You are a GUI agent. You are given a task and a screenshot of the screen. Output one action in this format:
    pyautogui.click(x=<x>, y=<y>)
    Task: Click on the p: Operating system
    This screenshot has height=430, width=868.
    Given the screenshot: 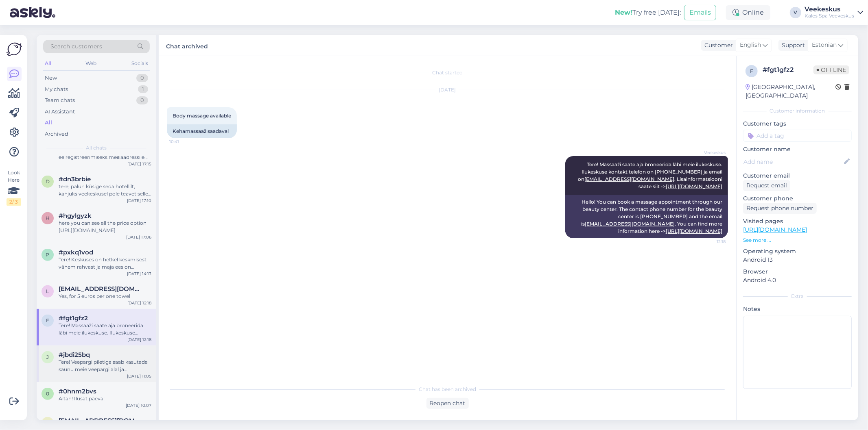 What is the action you would take?
    pyautogui.click(x=797, y=252)
    